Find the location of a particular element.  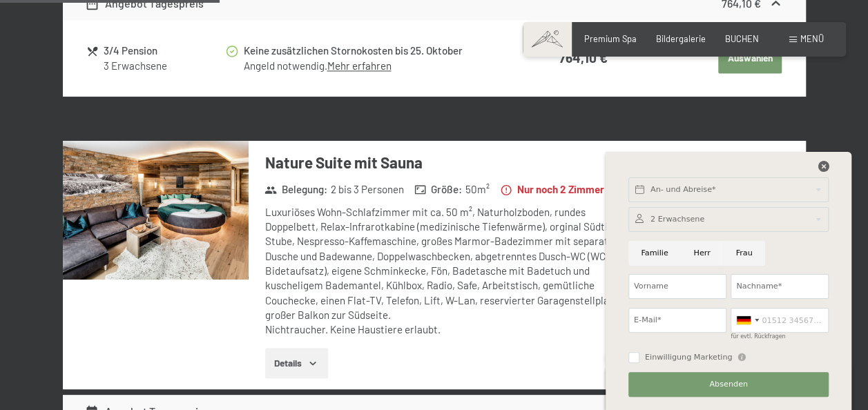

img: mss_renderimg.php is located at coordinates (156, 210).